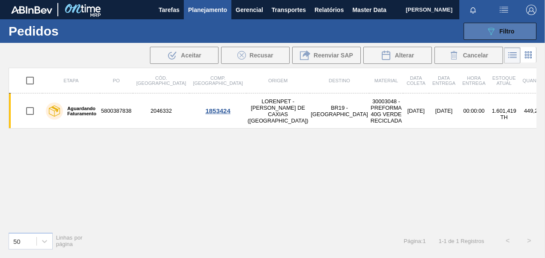 The image size is (545, 258). What do you see at coordinates (500, 31) in the screenshot?
I see `button: Filtro` at bounding box center [500, 31].